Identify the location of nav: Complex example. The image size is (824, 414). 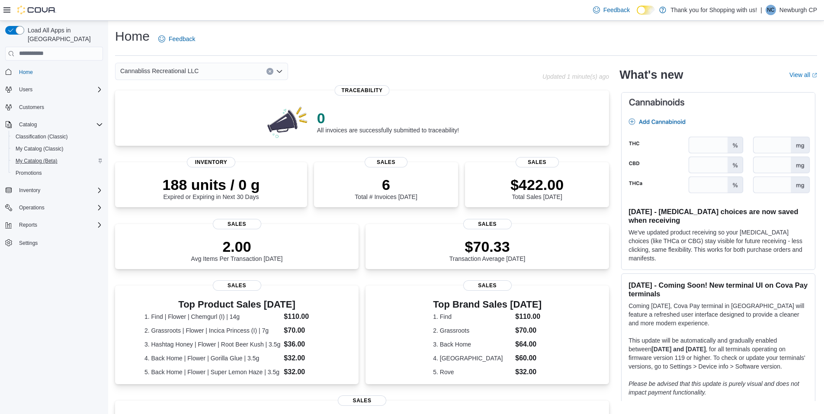
(54, 167).